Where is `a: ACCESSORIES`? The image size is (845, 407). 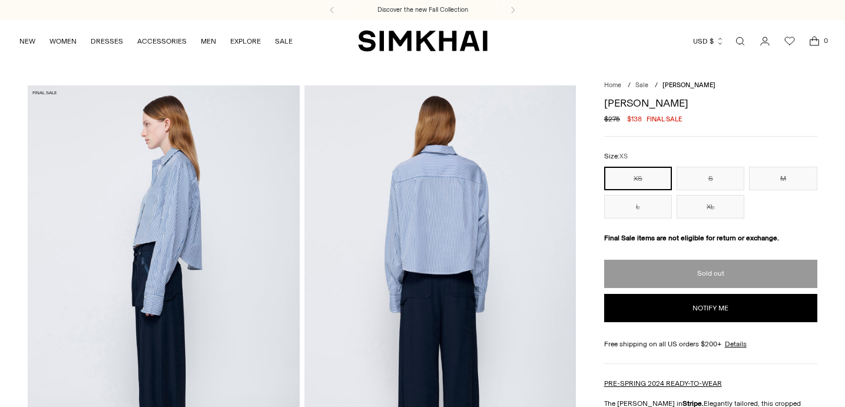
a: ACCESSORIES is located at coordinates (162, 41).